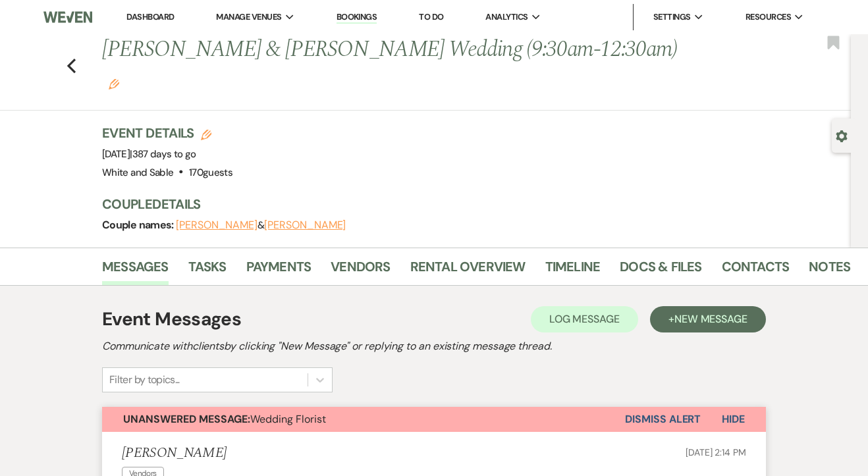 The width and height of the screenshot is (868, 476). I want to click on a: Dashboard, so click(151, 16).